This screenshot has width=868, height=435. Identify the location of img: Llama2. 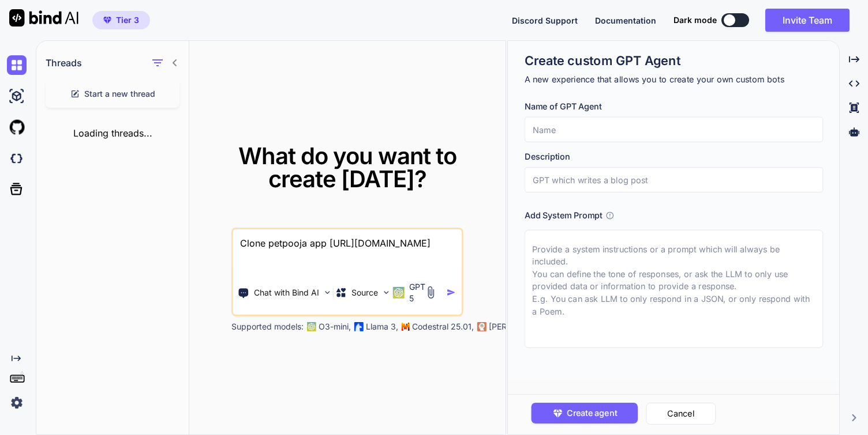
(359, 327).